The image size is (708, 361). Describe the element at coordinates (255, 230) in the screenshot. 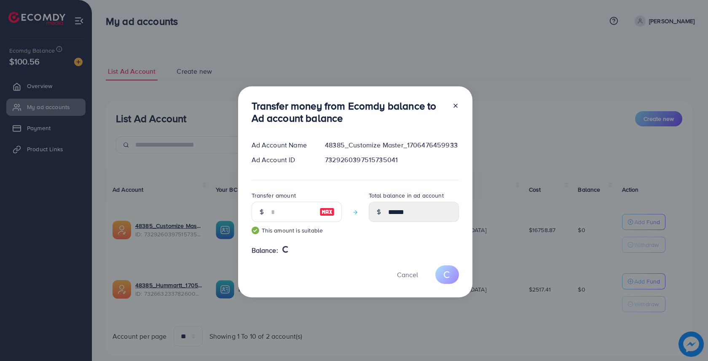

I see `img: guide` at that location.